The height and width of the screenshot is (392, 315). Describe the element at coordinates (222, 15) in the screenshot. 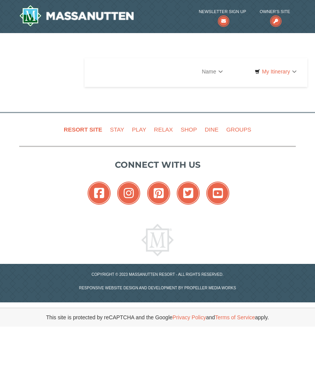

I see `a: Newsletter Sign Up` at that location.